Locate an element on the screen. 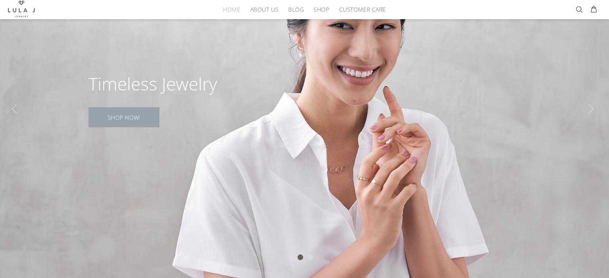 This screenshot has width=609, height=278. span: HOME is located at coordinates (231, 9).